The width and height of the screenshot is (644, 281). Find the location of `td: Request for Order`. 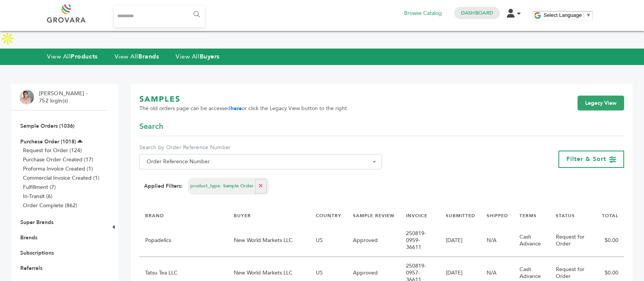

td: Request for Order is located at coordinates (573, 241).